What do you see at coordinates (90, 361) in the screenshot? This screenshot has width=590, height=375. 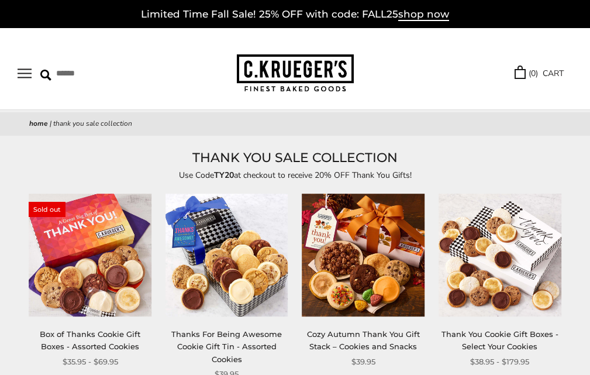 I see `span: $35.95 - $69.95` at bounding box center [90, 361].